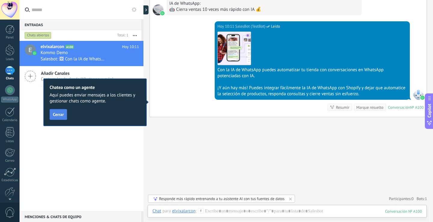  Describe the element at coordinates (10, 79) in the screenshot. I see `div: Chats` at that location.